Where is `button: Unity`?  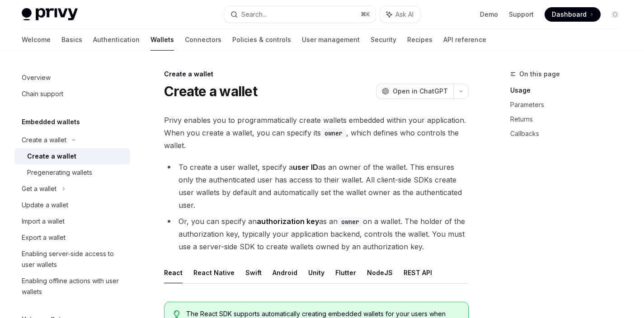
button: Unity is located at coordinates (316, 272).